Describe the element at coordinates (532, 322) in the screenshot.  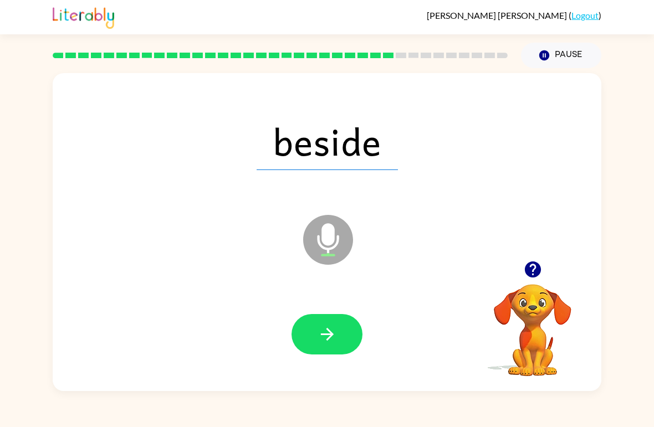
I see `video: Your browser must support playing .mp4 files to use Literably. Please try using another browser.` at that location.